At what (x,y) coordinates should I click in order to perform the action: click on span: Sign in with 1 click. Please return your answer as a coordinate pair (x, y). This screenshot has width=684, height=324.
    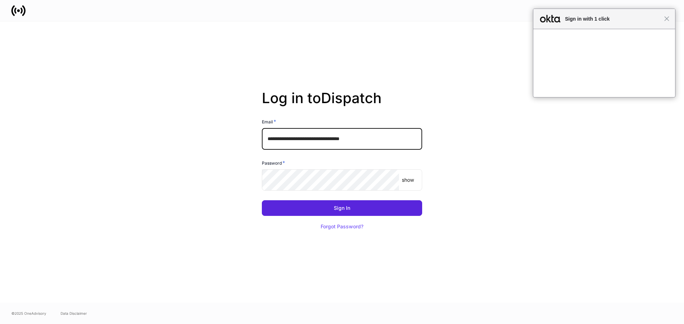
    Looking at the image, I should click on (613, 19).